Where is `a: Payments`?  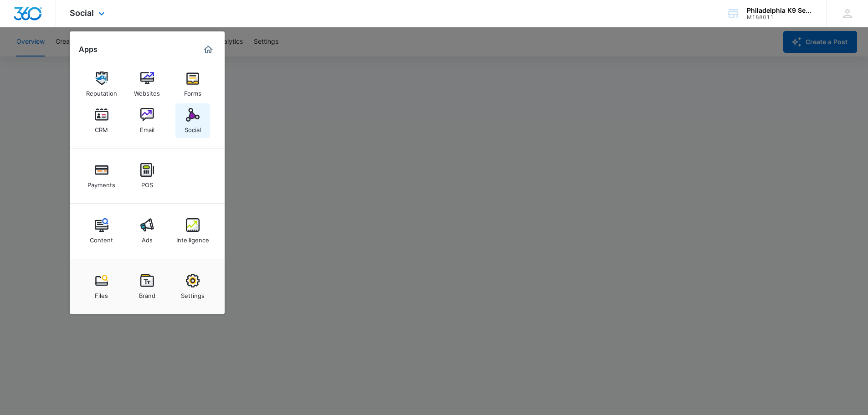
a: Payments is located at coordinates (101, 176).